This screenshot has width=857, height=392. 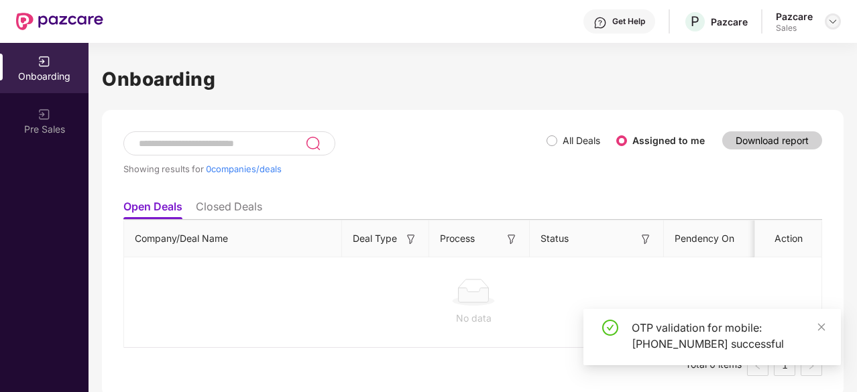 I want to click on div: Showing results for, so click(x=335, y=169).